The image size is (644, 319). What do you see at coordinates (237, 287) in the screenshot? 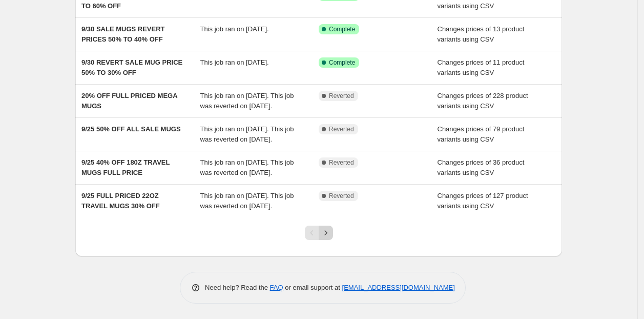
I see `span: Need help? Read the` at bounding box center [237, 287].